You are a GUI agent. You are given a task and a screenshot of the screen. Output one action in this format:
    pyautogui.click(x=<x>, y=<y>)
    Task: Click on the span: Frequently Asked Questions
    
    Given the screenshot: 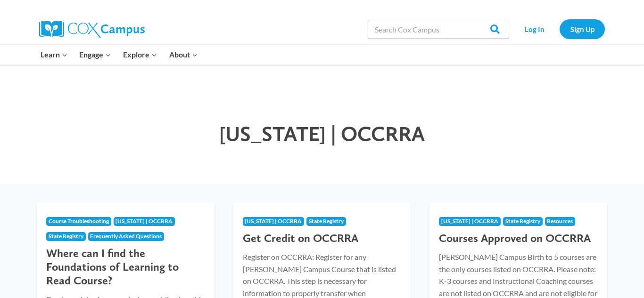 What is the action you would take?
    pyautogui.click(x=126, y=236)
    